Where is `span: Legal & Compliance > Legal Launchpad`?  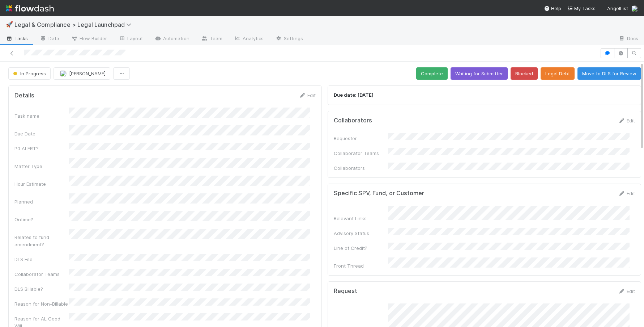 span: Legal & Compliance > Legal Launchpad is located at coordinates (75, 24).